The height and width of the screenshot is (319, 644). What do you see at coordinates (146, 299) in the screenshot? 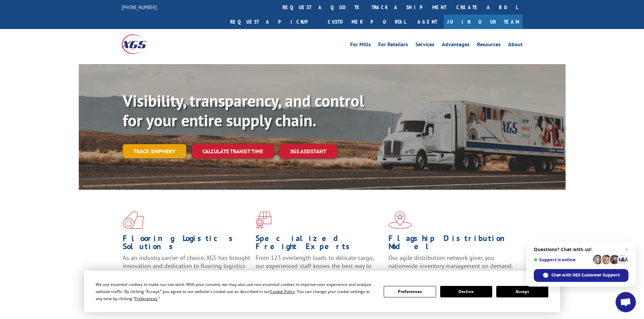
I see `span: Preferences` at bounding box center [146, 299].